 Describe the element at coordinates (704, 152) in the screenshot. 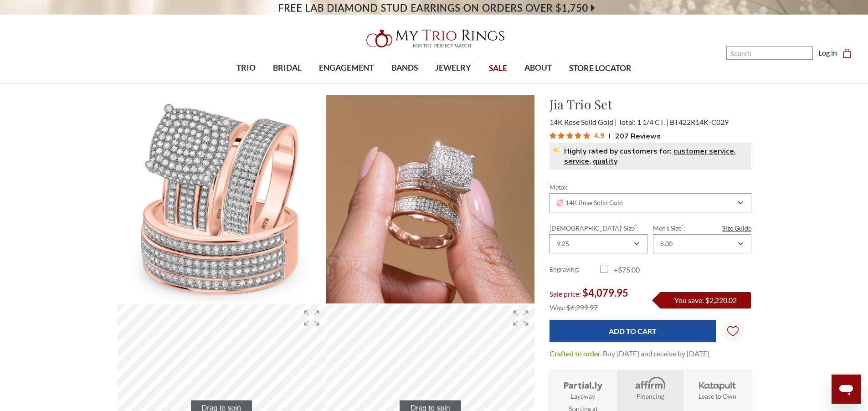

I see `span: customer service` at that location.